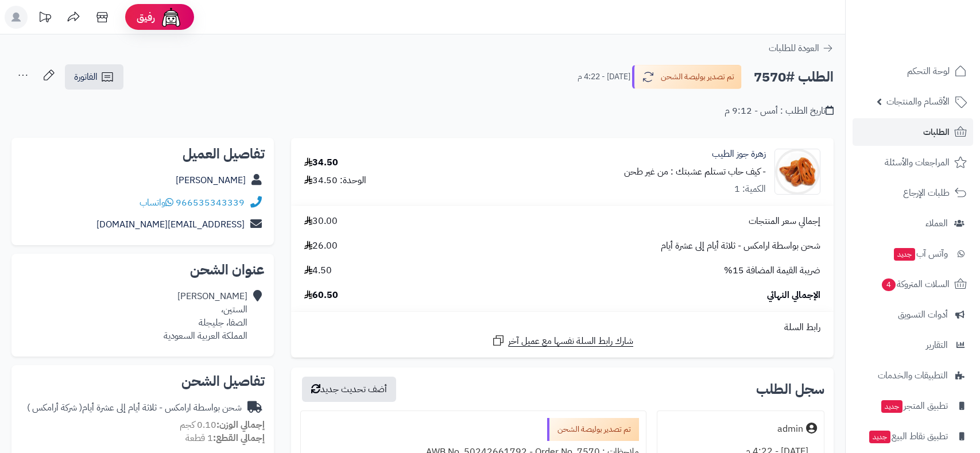  What do you see at coordinates (889, 285) in the screenshot?
I see `span: 4` at bounding box center [889, 285].